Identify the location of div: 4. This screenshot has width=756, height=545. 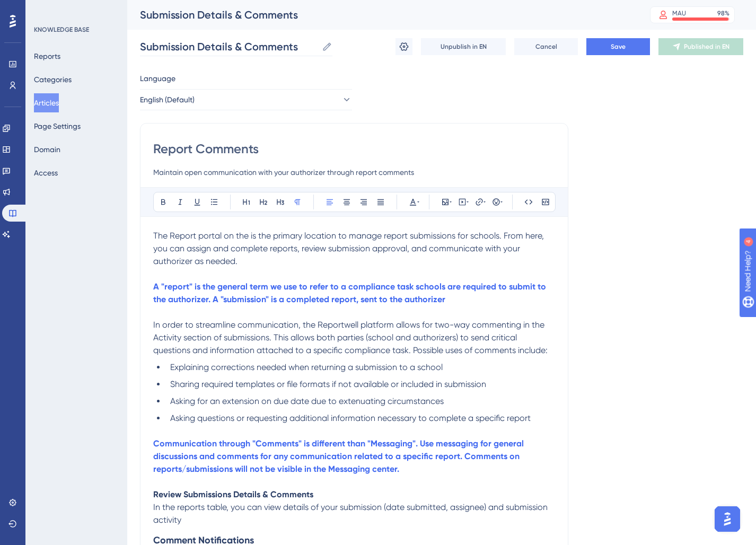
(75, 9).